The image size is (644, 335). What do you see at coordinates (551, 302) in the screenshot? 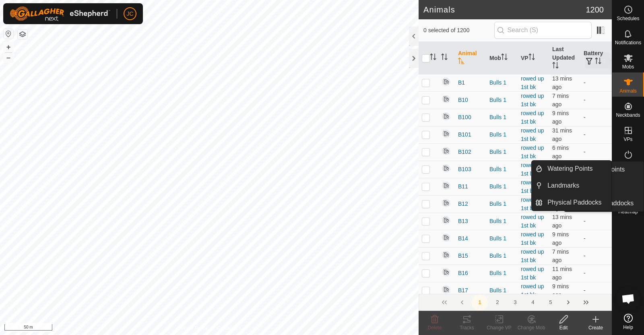
I see `button: 5` at bounding box center [551, 302].